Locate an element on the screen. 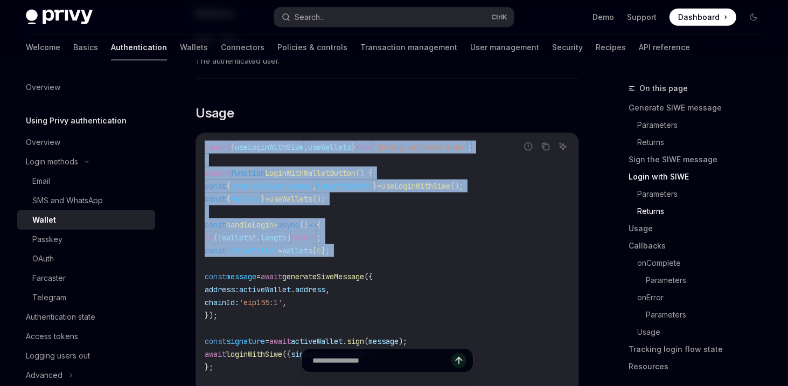 Image resolution: width=788 pixels, height=386 pixels. a: Support is located at coordinates (641, 17).